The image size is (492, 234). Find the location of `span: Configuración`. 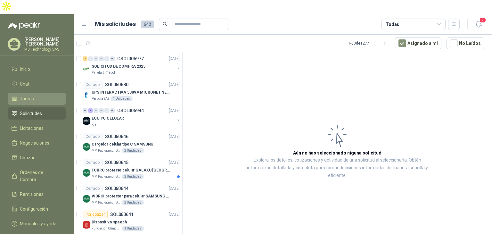

span: Configuración is located at coordinates (34, 209).